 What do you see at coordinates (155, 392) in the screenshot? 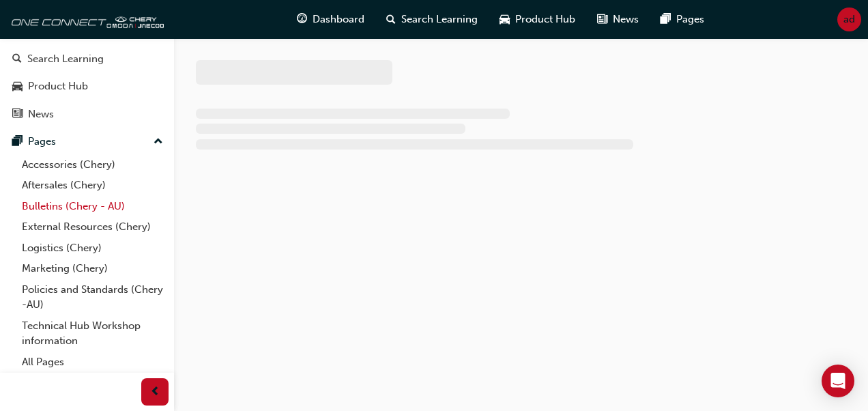
I see `span: prev-icon` at bounding box center [155, 392].